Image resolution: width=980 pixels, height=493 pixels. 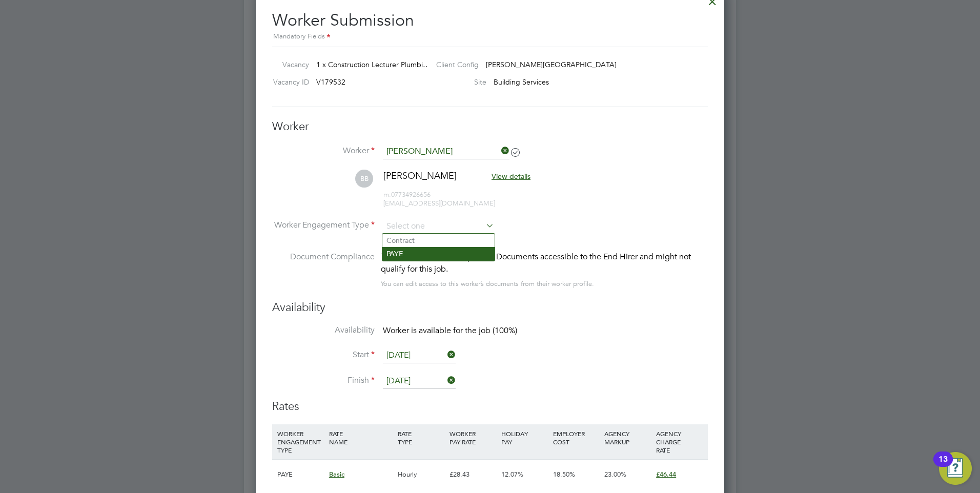 I want to click on div: RATE TYPE, so click(x=421, y=438).